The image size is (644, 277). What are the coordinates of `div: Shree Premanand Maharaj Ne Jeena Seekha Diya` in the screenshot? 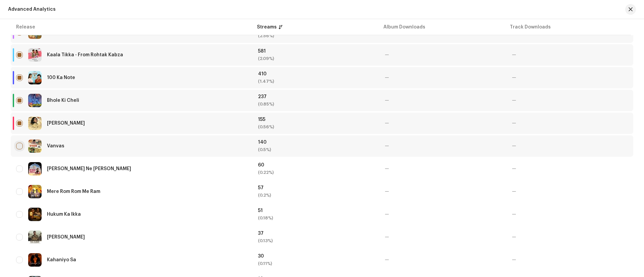 It's located at (89, 169).